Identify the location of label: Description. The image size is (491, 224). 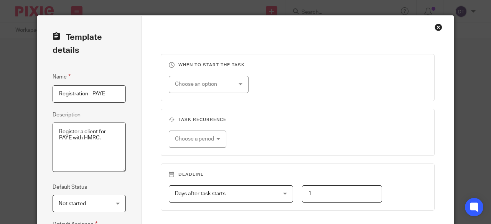
(66, 115).